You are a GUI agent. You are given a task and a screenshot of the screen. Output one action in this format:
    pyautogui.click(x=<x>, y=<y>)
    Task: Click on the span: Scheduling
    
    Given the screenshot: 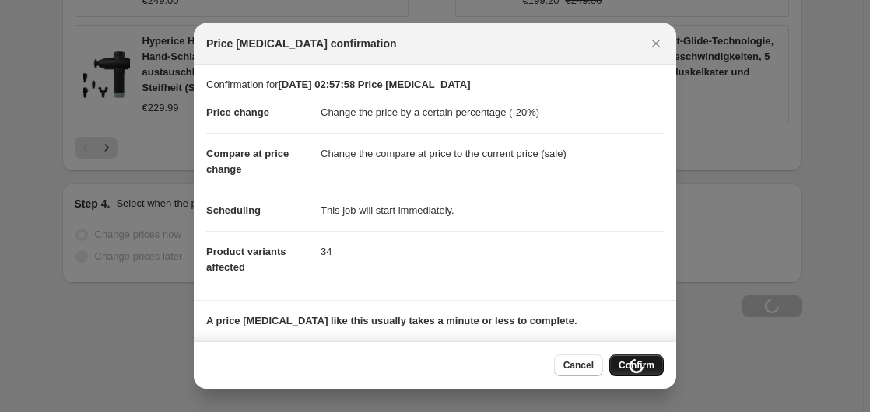 What is the action you would take?
    pyautogui.click(x=233, y=210)
    